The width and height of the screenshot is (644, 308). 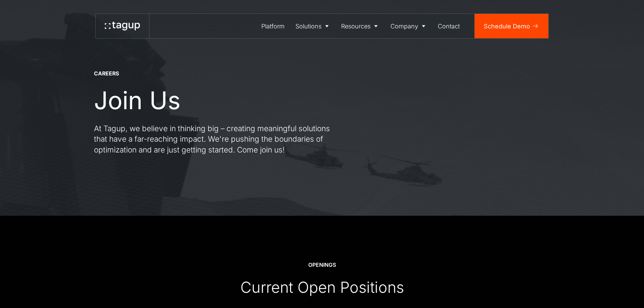 What do you see at coordinates (409, 26) in the screenshot?
I see `a: Company` at bounding box center [409, 26].